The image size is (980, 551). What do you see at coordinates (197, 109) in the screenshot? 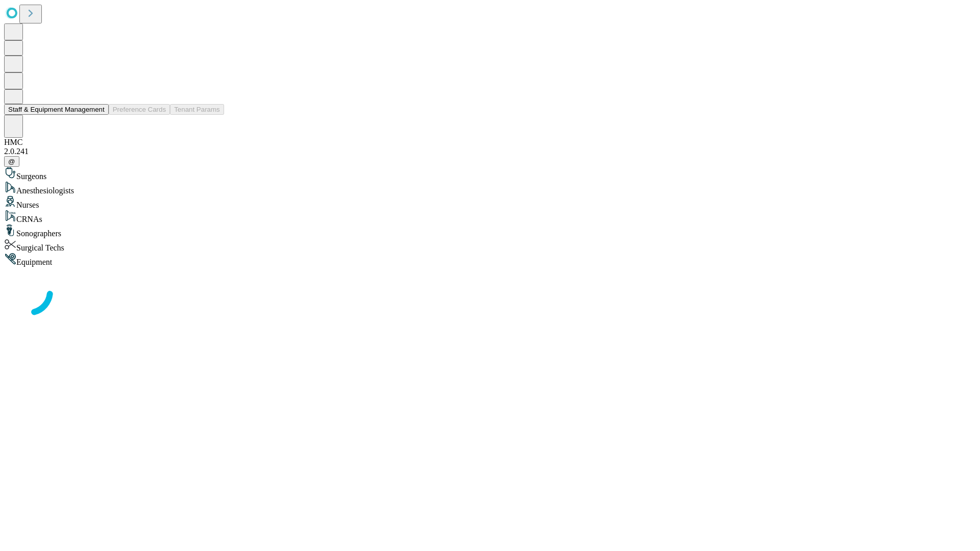
I see `button: Tenant Params` at bounding box center [197, 109].